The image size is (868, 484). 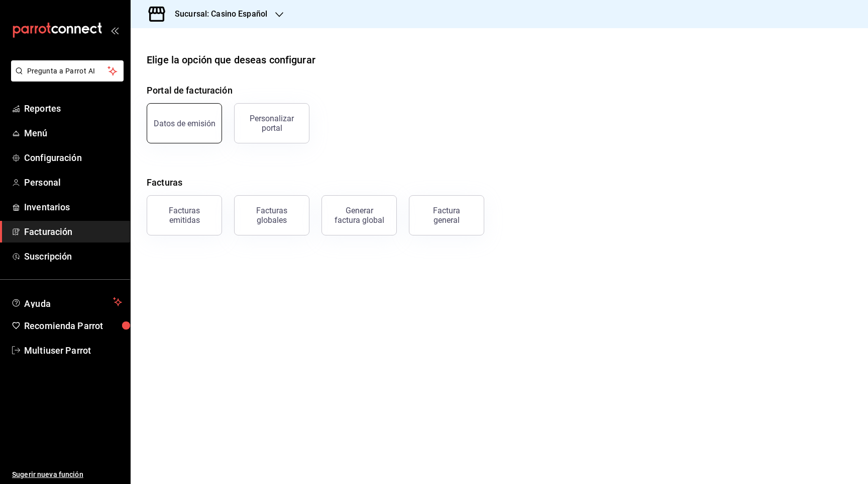 What do you see at coordinates (67, 71) in the screenshot?
I see `button: Pregunta a Parrot AI` at bounding box center [67, 71].